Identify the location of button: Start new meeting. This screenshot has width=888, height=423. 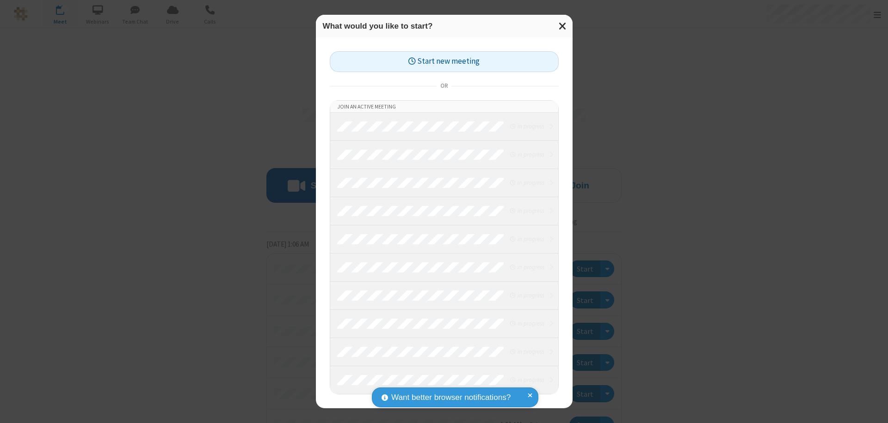
(444, 61).